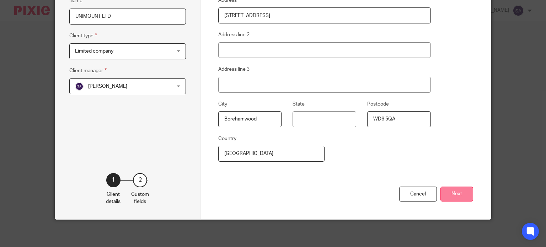 This screenshot has width=546, height=247. Describe the element at coordinates (88, 70) in the screenshot. I see `label: Client manager` at that location.